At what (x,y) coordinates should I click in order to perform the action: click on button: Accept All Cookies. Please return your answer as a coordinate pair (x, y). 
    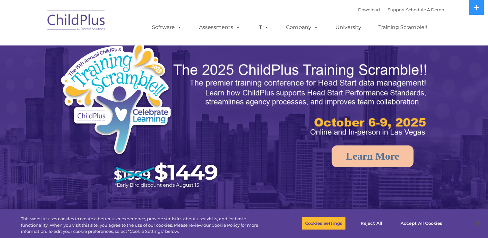
    Looking at the image, I should click on (421, 223).